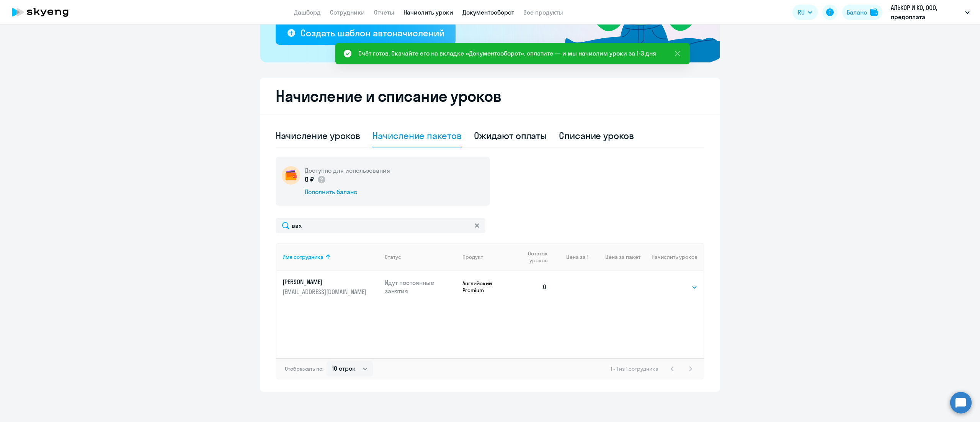 This screenshot has width=980, height=422. I want to click on div: Начисление пакетов, so click(417, 135).